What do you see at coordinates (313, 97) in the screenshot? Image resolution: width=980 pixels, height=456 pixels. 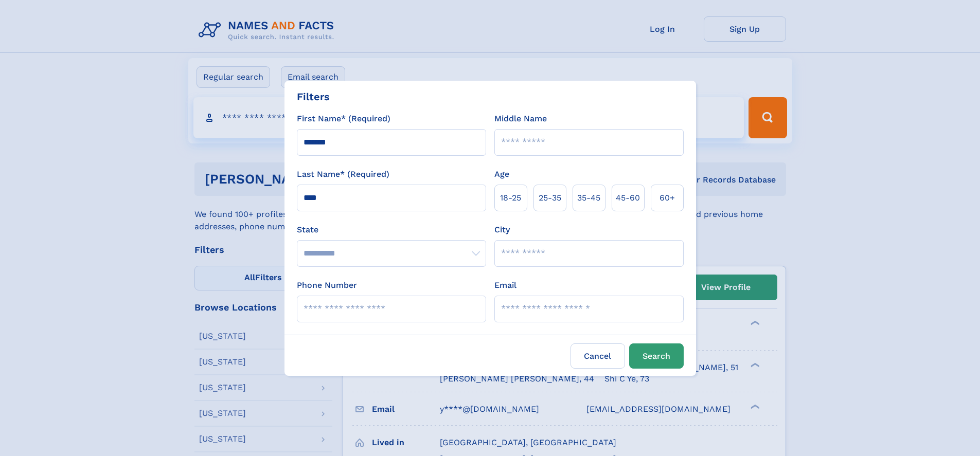 I see `div: Filters` at bounding box center [313, 97].